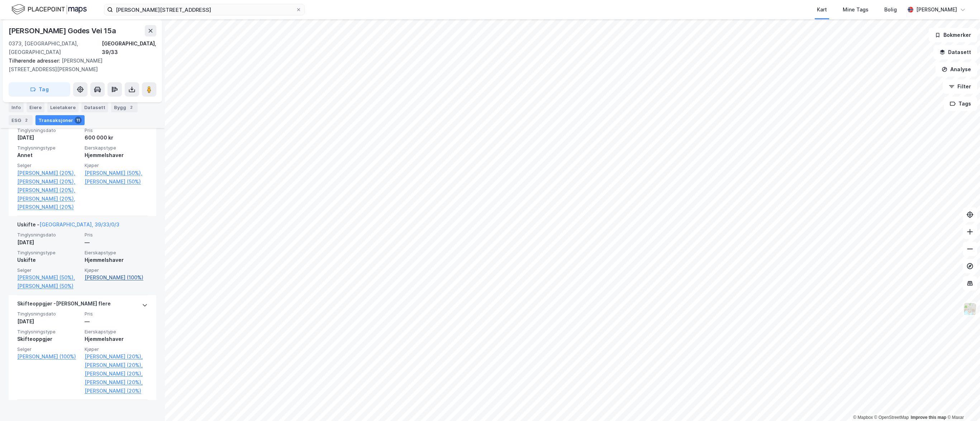  Describe the element at coordinates (16, 107) in the screenshot. I see `div: Info` at that location.